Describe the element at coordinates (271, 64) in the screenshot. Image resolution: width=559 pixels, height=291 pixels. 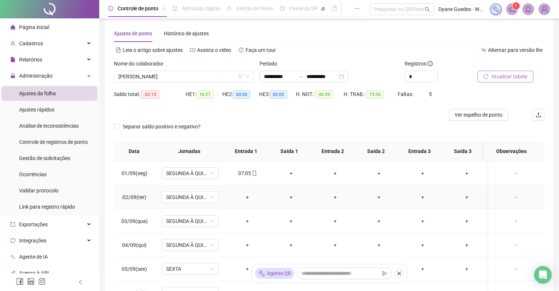
I see `label: Período` at that location.